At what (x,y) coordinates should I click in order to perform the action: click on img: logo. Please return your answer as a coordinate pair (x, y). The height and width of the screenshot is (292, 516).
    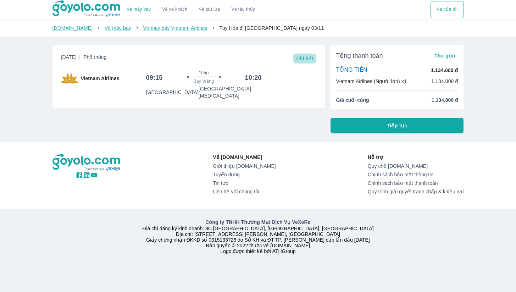
    Looking at the image, I should click on (87, 162).